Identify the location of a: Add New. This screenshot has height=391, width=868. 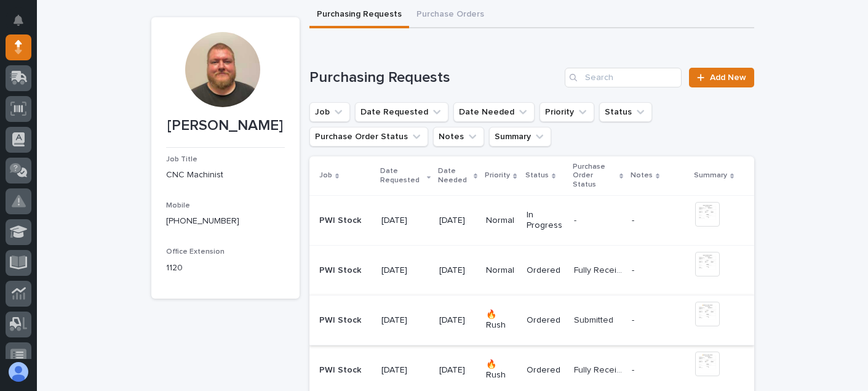
(721, 77).